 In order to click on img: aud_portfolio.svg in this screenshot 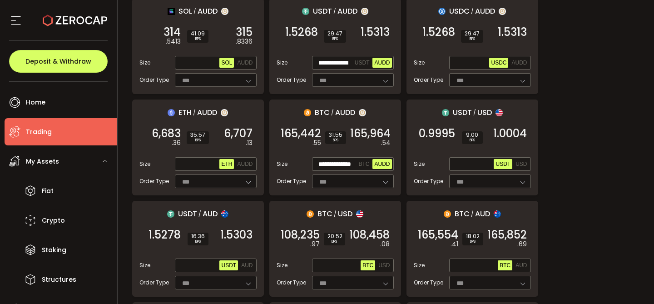, I will do `click(225, 214)`.